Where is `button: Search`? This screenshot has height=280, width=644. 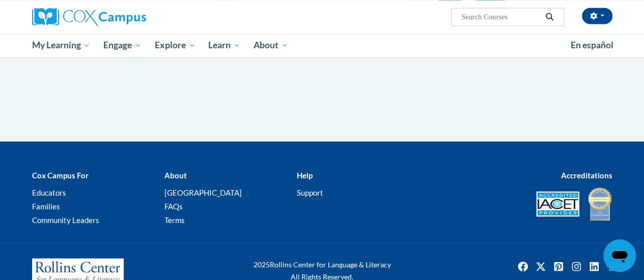 button: Search is located at coordinates (549, 17).